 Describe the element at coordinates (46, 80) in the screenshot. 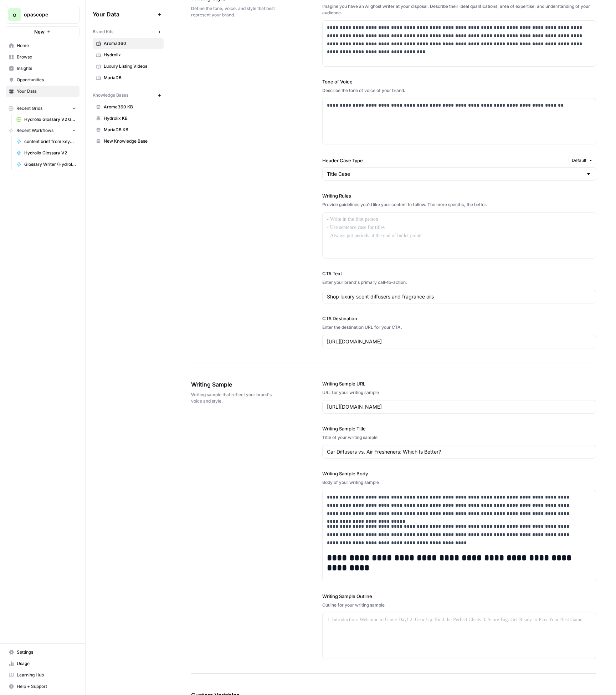

I see `span: Opportunities` at that location.